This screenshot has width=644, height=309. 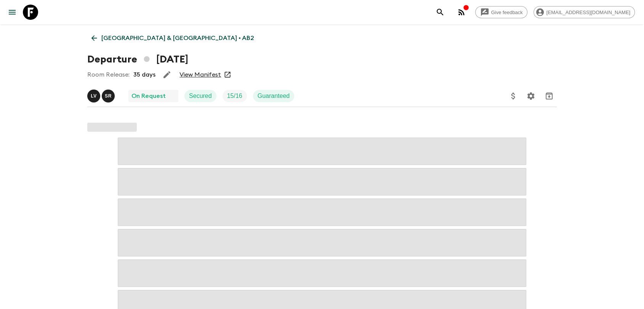 I want to click on button: Update Price, Early Bird Discount and Costs, so click(x=513, y=96).